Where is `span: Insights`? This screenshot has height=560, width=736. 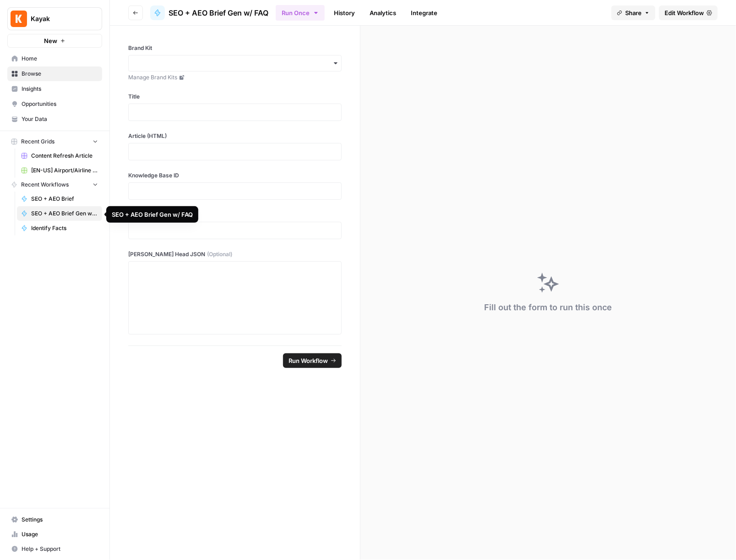
span: Insights is located at coordinates (59, 89).